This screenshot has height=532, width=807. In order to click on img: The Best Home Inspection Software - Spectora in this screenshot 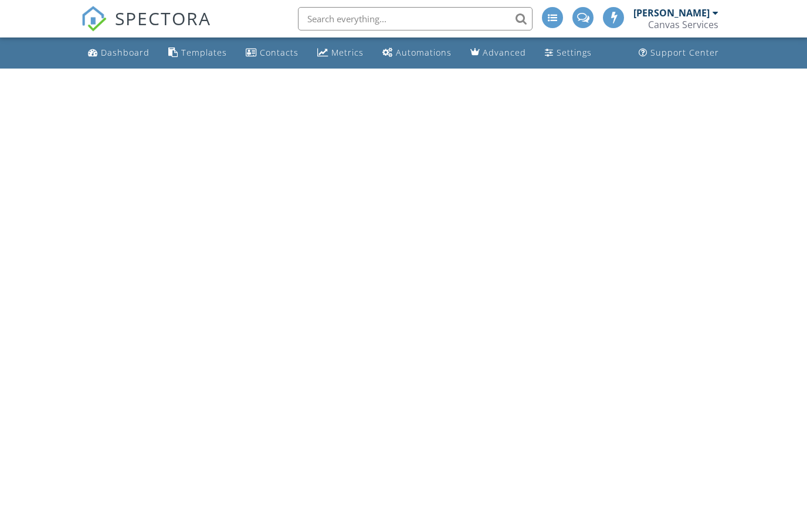, I will do `click(94, 18)`.